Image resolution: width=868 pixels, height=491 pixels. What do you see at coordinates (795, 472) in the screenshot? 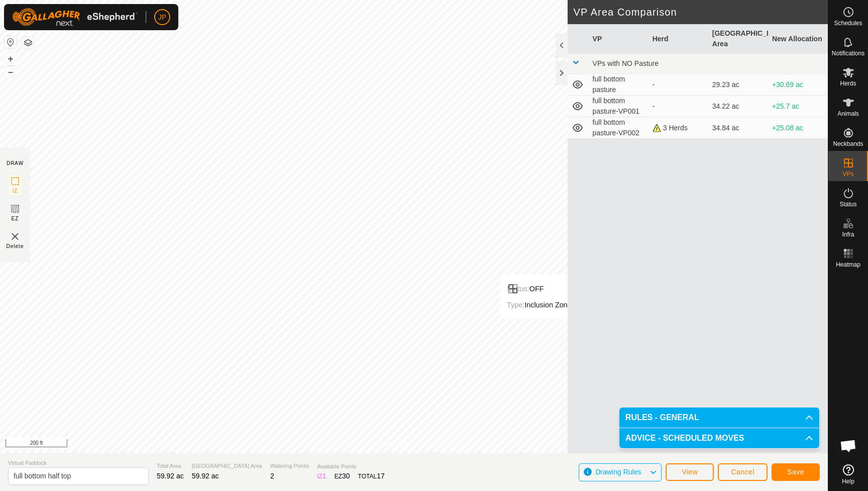
I see `button: Save` at bounding box center [795, 472].